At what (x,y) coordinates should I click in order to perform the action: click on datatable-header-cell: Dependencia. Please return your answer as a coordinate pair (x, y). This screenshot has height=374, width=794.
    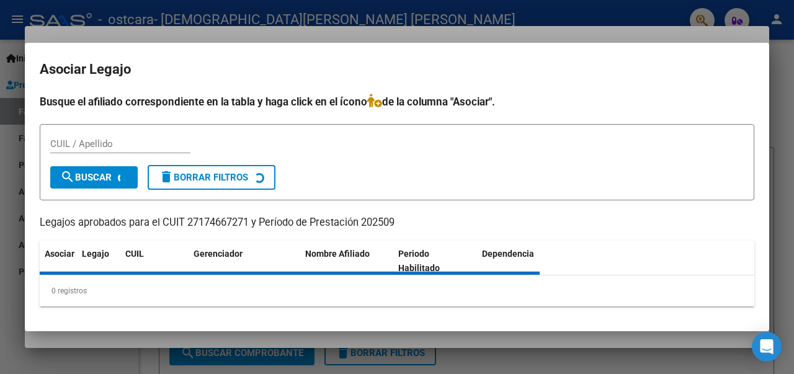
    Looking at the image, I should click on (523, 261).